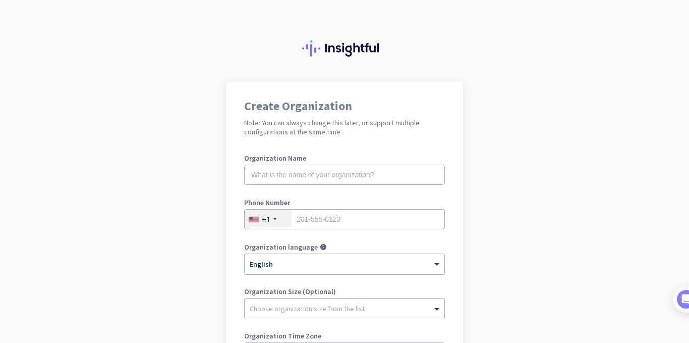  Describe the element at coordinates (345, 106) in the screenshot. I see `h1: Create Organization` at that location.